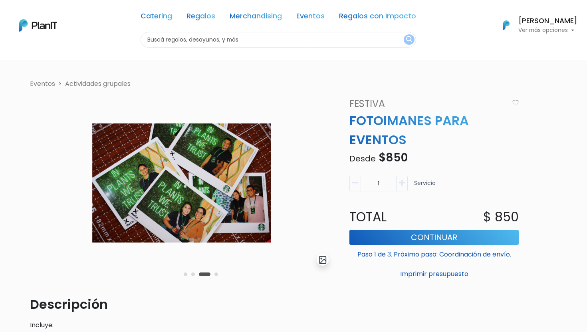 Image resolution: width=587 pixels, height=332 pixels. I want to click on div: ¿Necesitás ayuda?, so click(78, 15).